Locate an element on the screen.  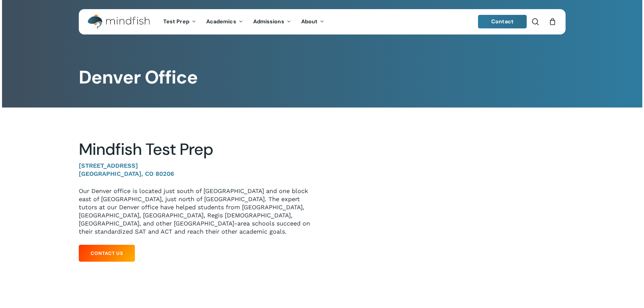
span: About is located at coordinates (310, 21).